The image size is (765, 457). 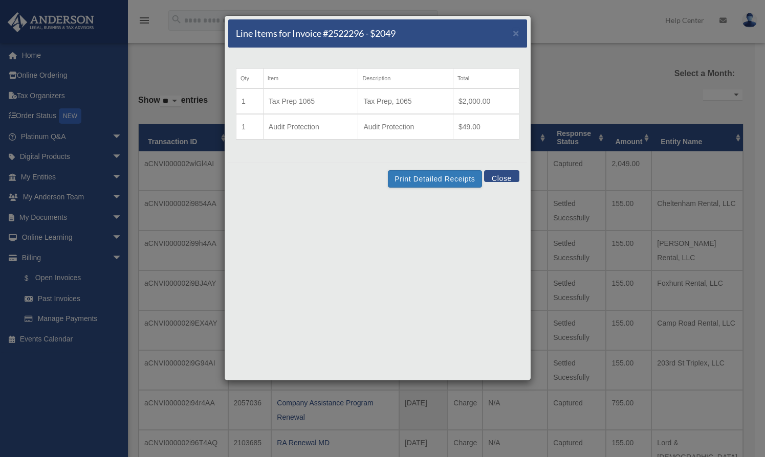 What do you see at coordinates (250, 79) in the screenshot?
I see `th: Qty` at bounding box center [250, 79].